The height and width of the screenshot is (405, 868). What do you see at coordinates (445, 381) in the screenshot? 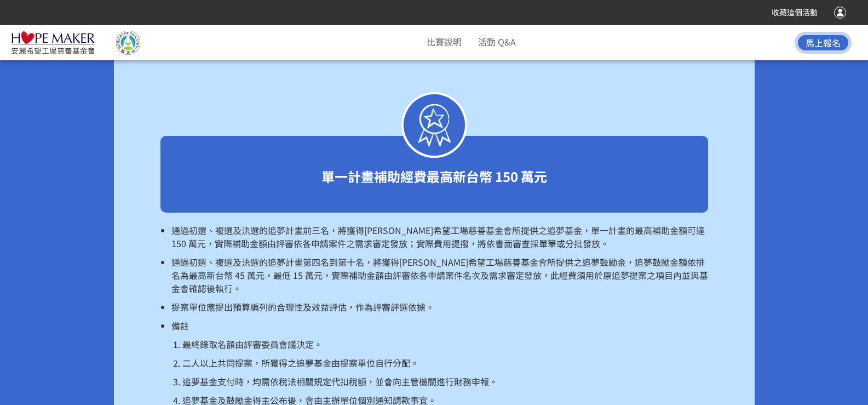
I see `p: 追夢基金支付時，均需依稅法相關規定代扣稅額，並會向主管機關進行財務申報。` at bounding box center [445, 381].